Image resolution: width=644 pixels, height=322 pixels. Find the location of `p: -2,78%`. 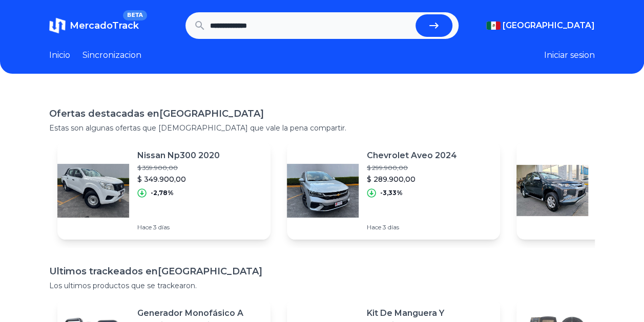

p: -2,78% is located at coordinates (162, 193).